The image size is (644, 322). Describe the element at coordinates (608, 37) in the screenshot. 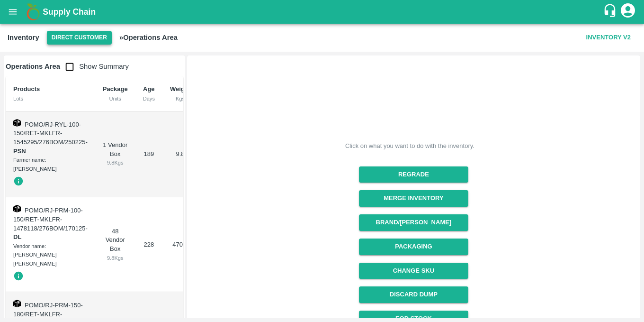

I see `button: Inventory V2` at that location.